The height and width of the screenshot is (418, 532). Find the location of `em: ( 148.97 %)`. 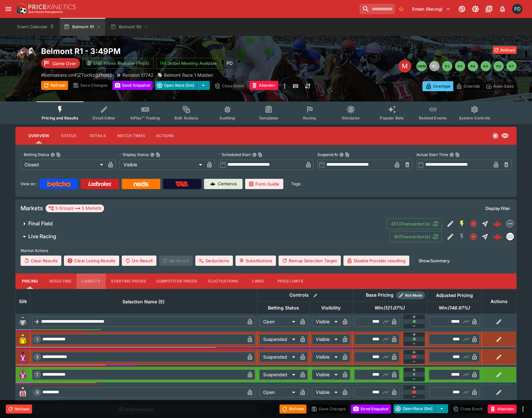

em: ( 148.97 %) is located at coordinates (459, 308).